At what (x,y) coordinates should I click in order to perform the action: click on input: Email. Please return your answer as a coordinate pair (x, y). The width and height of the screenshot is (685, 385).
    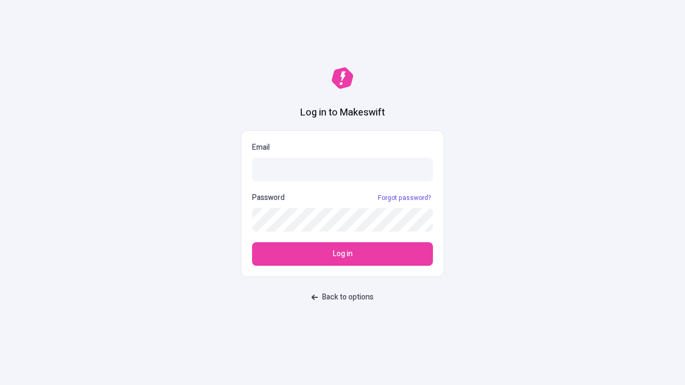
    Looking at the image, I should click on (343, 170).